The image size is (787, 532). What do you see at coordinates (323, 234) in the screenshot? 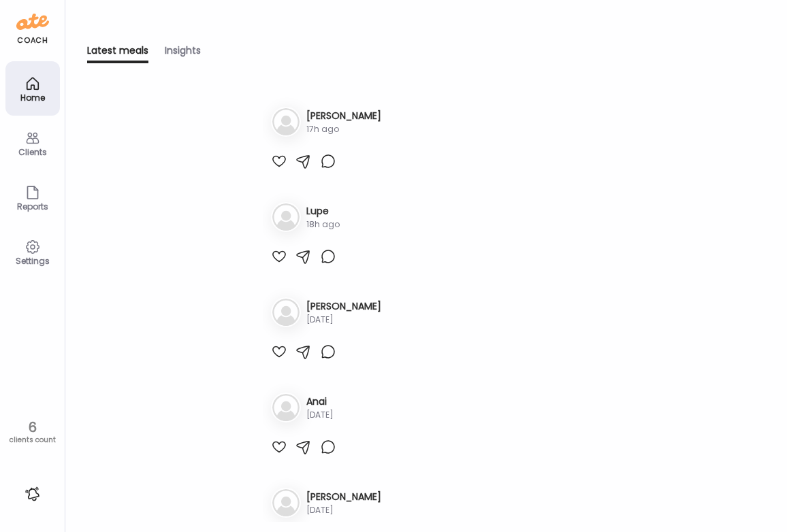
I see `div: 18h ago` at bounding box center [323, 234].